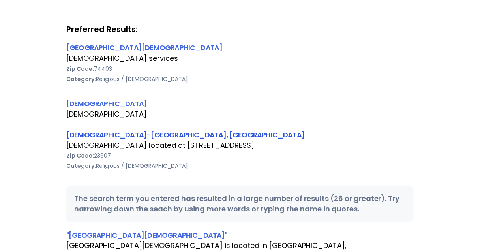 The height and width of the screenshot is (250, 480). What do you see at coordinates (240, 204) in the screenshot?
I see `div: The search term you entered has resulted in a large number of results (26 or greater). Try narrow...` at bounding box center [240, 204].